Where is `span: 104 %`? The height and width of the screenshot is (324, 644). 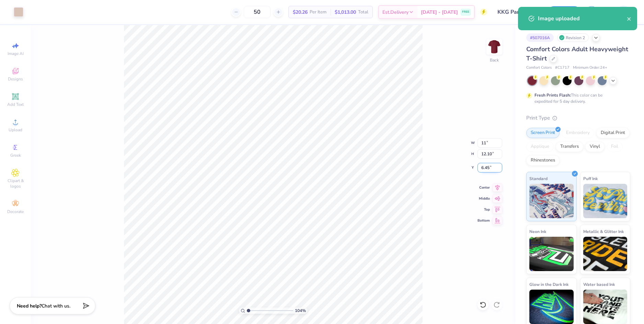
span: 104 % is located at coordinates (301, 310).